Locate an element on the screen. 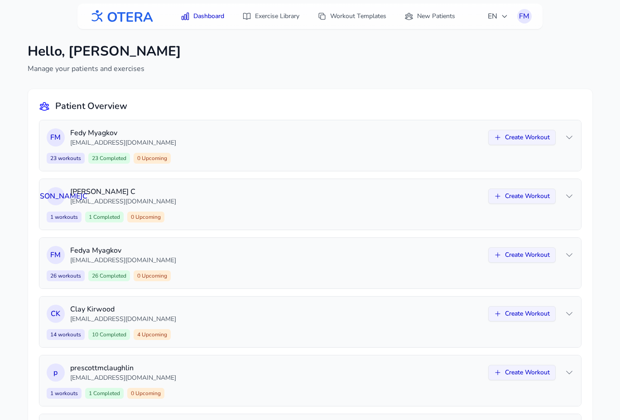 The width and height of the screenshot is (620, 420). span: p is located at coordinates (55, 373).